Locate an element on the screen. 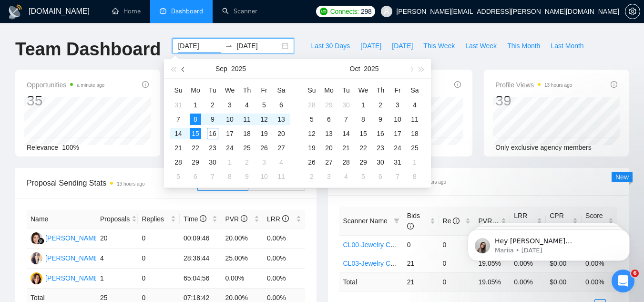  span: Replies is located at coordinates (155, 219).